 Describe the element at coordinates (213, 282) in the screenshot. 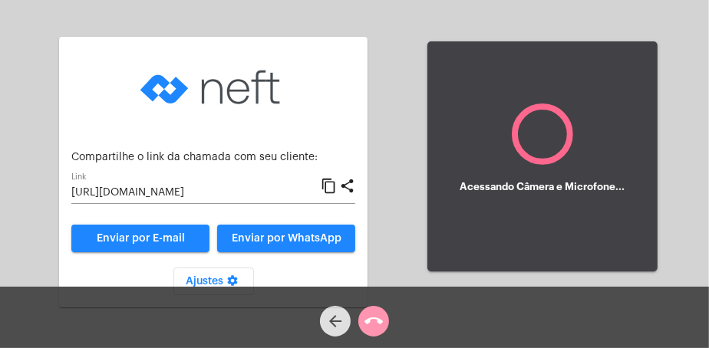

I see `span: Ajustes` at that location.